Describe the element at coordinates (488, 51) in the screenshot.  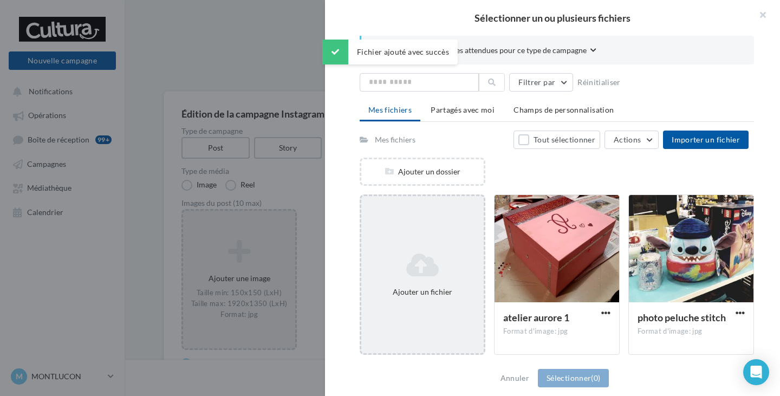
I see `button: Consulter les contraintes attendues pour ce type de campagne` at that location.